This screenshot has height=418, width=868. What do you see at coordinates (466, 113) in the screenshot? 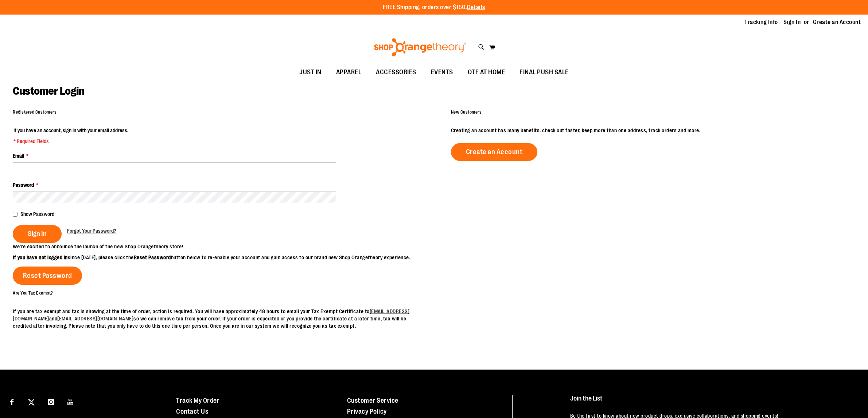
I see `strong: New Customers` at bounding box center [466, 113].